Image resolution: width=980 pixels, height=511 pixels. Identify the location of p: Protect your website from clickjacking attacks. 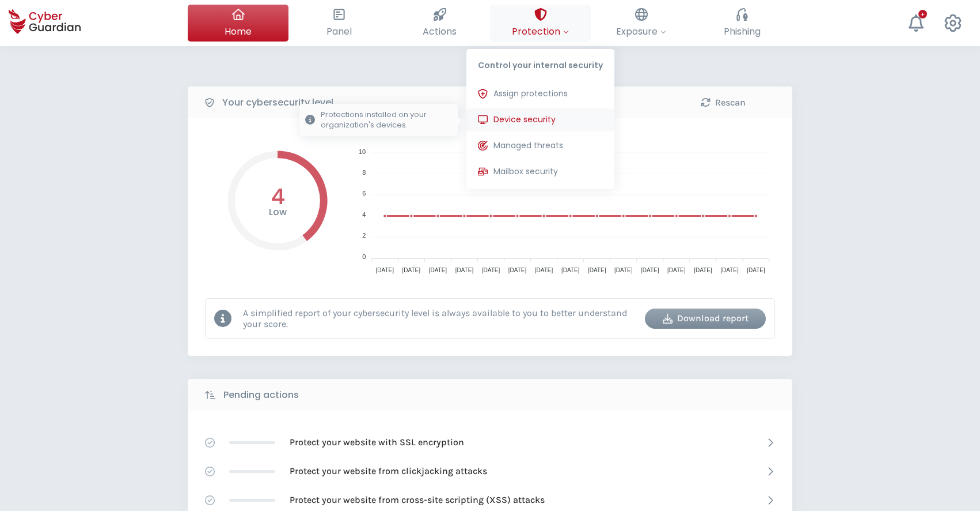
(388, 471).